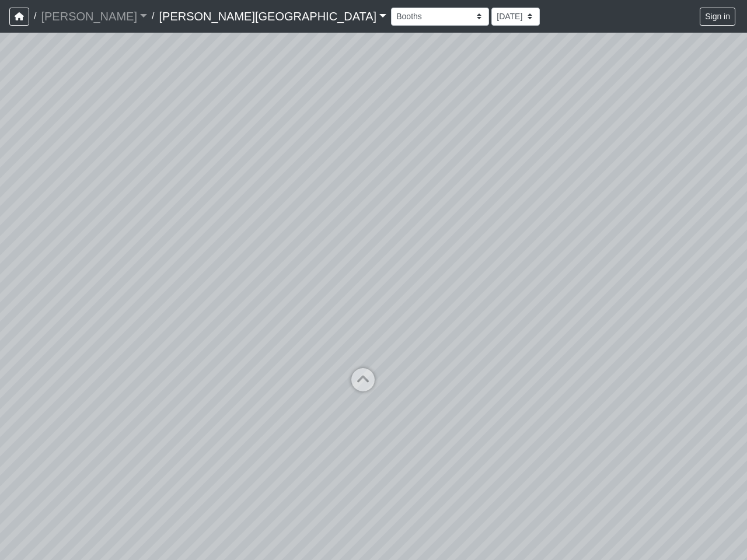 This screenshot has height=560, width=747. I want to click on button: Sign in, so click(717, 17).